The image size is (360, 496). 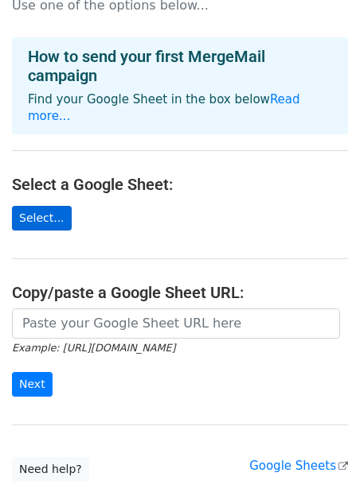 I want to click on a: Google Sheets, so click(x=298, y=466).